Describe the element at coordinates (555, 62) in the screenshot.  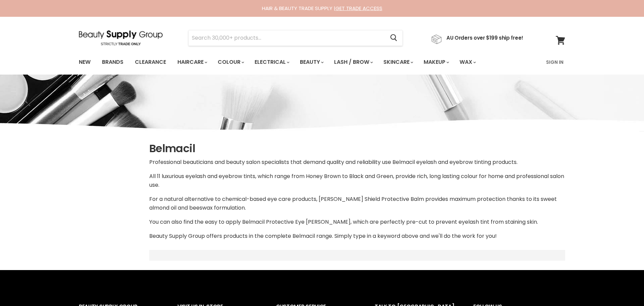
I see `a: Sign In` at that location.